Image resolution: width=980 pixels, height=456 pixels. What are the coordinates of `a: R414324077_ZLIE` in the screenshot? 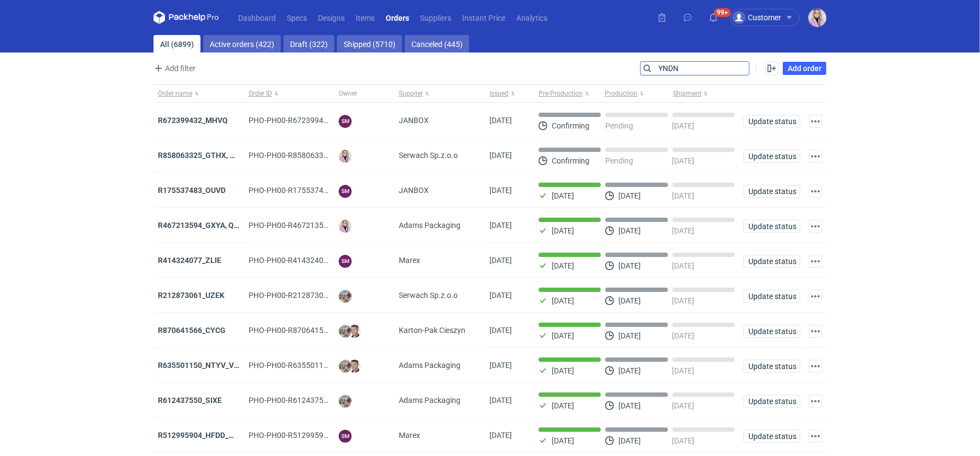 It's located at (190, 260).